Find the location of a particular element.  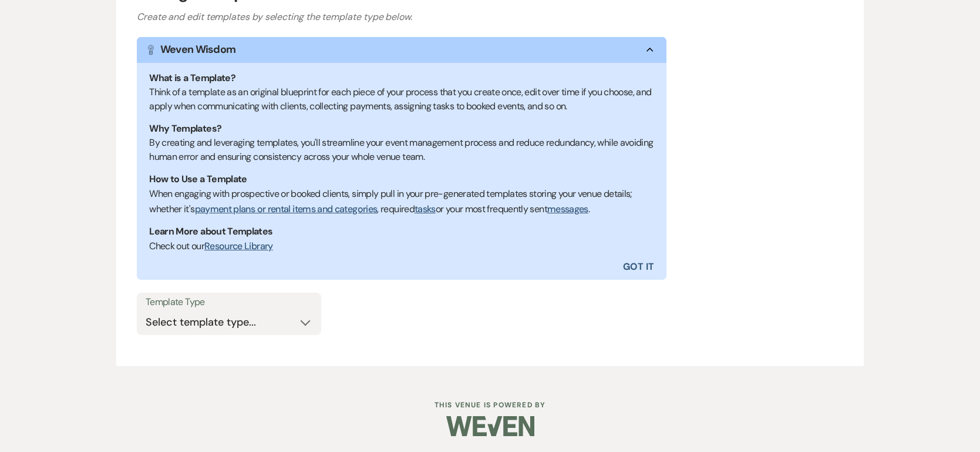

a: messages is located at coordinates (567, 209).